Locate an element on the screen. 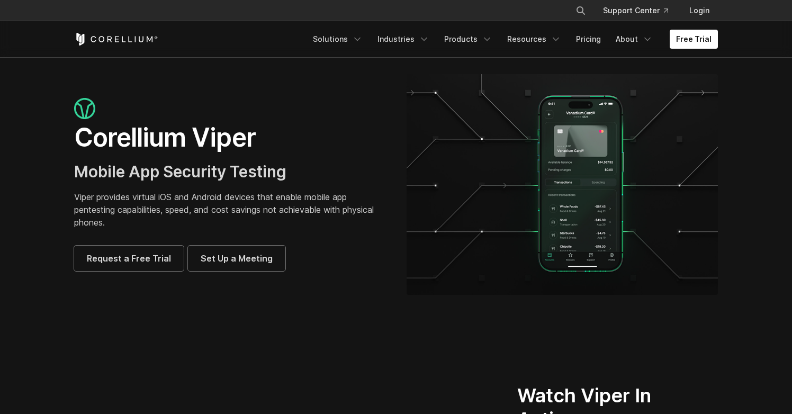  span: Set Up a Meeting is located at coordinates (237, 258).